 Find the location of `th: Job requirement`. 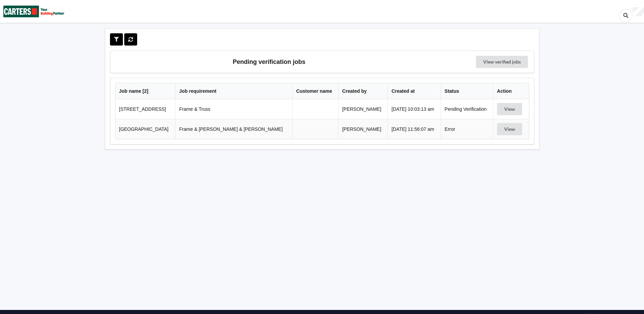

th: Job requirement is located at coordinates (233, 91).